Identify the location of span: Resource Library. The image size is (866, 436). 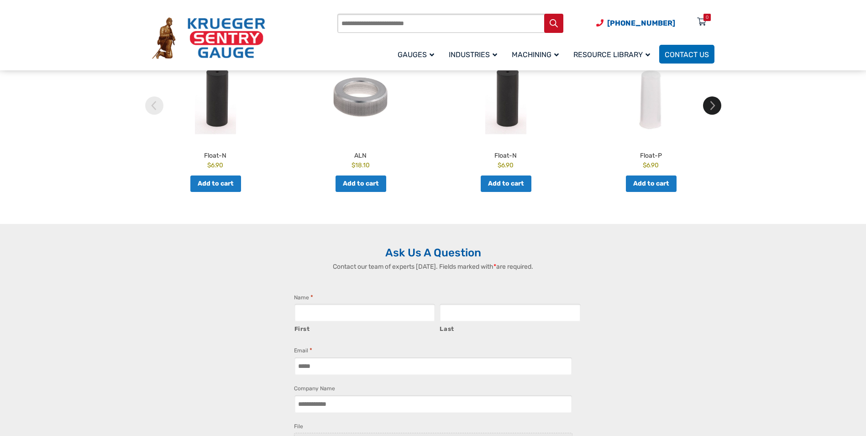
(612, 54).